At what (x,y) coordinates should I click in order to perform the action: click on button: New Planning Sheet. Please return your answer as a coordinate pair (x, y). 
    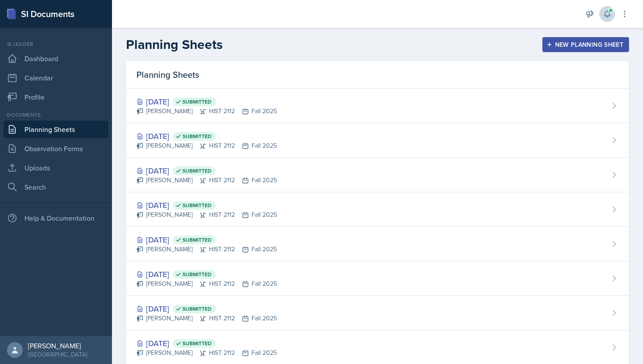
    Looking at the image, I should click on (585, 45).